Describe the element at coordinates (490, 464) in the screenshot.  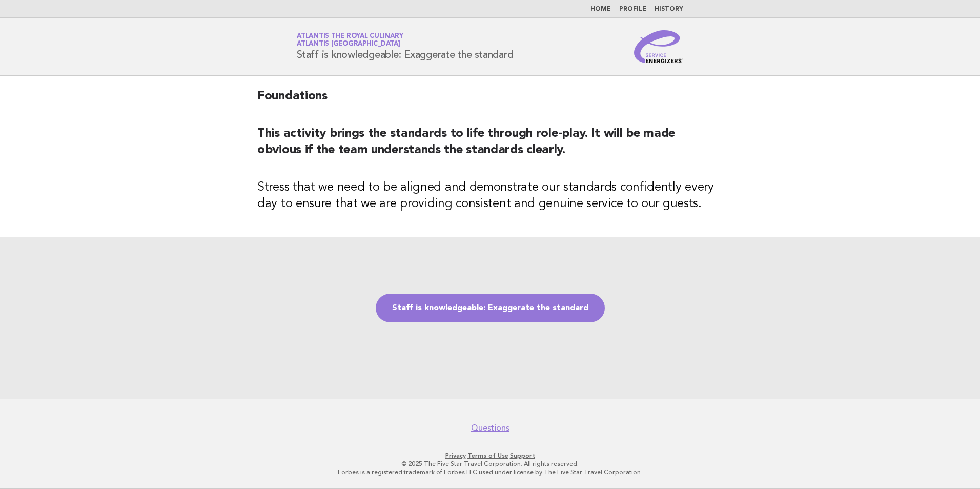
I see `p: © 2025 The Five Star Travel Corporation. All rights reserved.` at that location.